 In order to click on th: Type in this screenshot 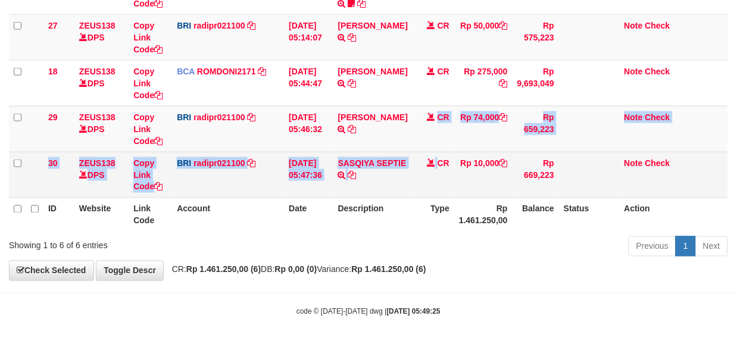, I will do `click(433, 214)`.